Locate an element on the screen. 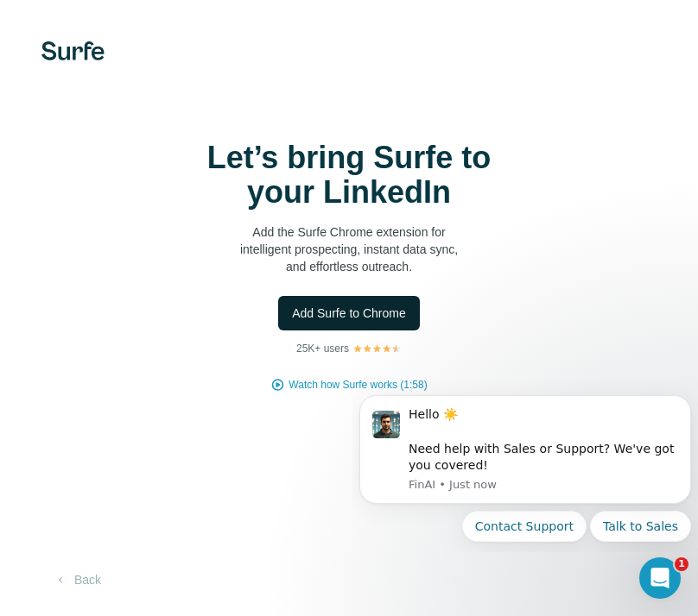 This screenshot has height=616, width=698. div: message notification from FinAI, Just now. Hello ☀️ ​ Need help with Sales or Support? We've got ... is located at coordinates (173, 68).